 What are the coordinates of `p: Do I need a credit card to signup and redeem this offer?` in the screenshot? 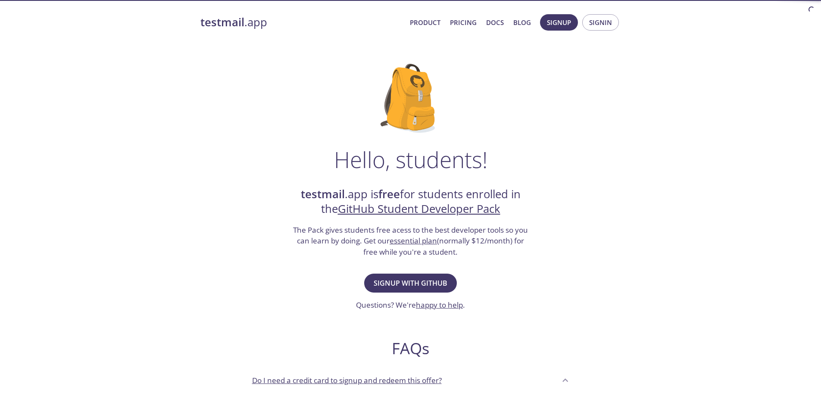 It's located at (347, 381).